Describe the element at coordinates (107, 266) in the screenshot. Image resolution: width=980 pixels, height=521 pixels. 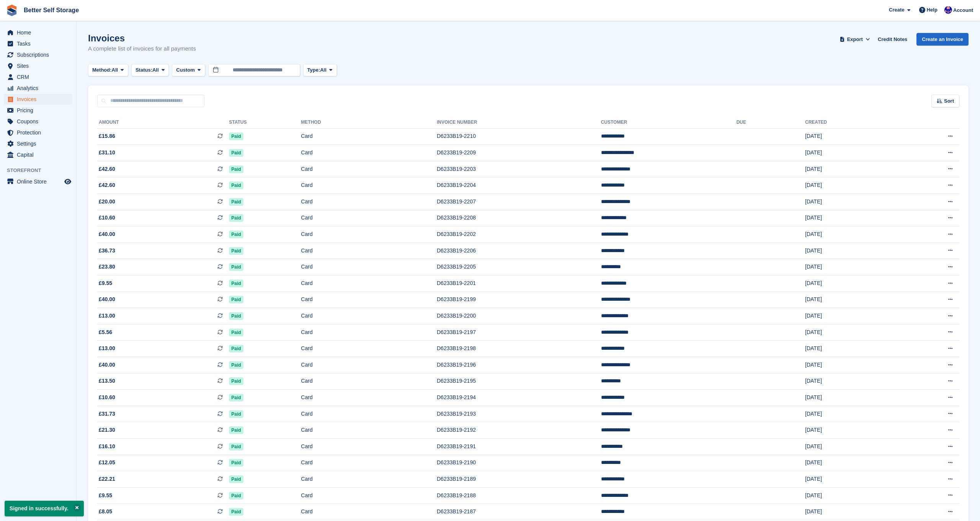
I see `span: £23.80` at that location.